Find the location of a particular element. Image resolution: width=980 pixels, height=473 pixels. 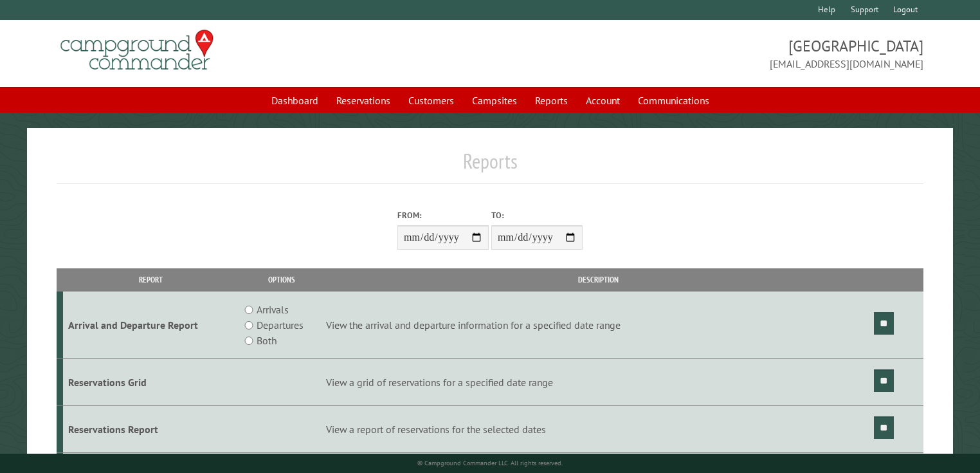

a: Communications is located at coordinates (674, 100).